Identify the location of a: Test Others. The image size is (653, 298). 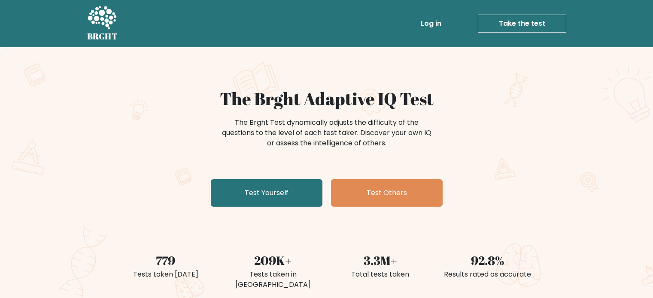
(387, 193).